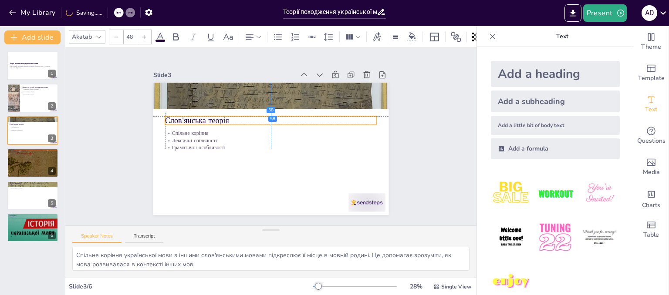 Image resolution: width=669 pixels, height=295 pixels. I want to click on button: Add slide, so click(32, 37).